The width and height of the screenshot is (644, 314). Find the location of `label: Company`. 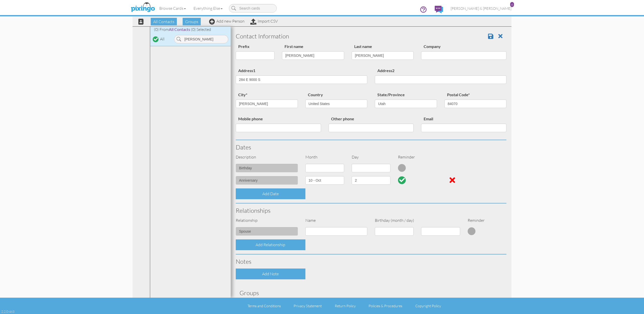

label: Company is located at coordinates (433, 46).